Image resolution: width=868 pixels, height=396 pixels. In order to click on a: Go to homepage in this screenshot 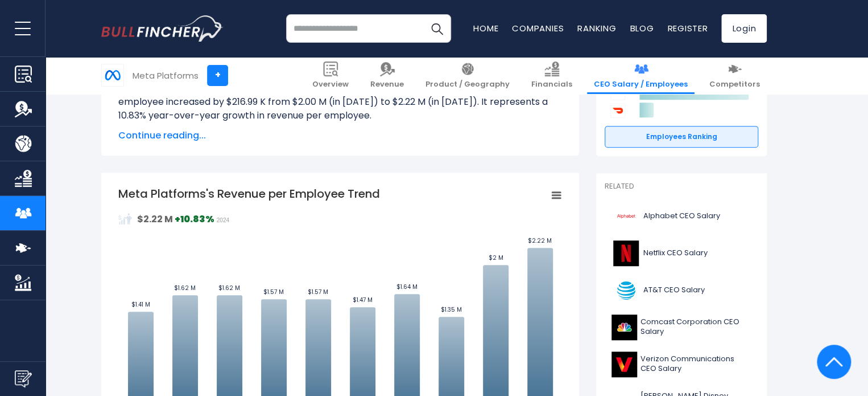, I will do `click(162, 28)`.